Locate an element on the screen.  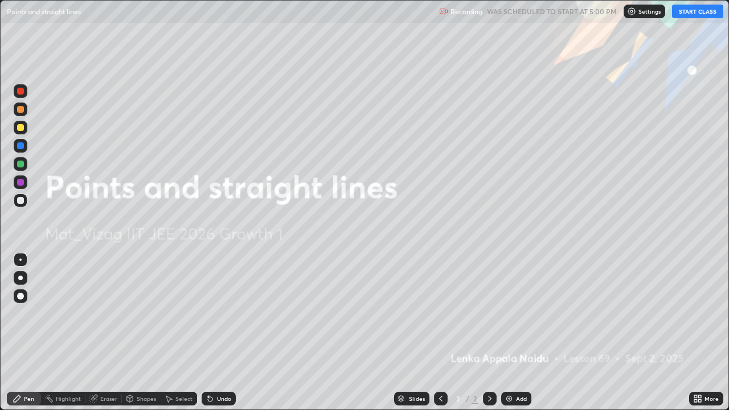
img: recording.375f2c34.svg is located at coordinates (444, 11).